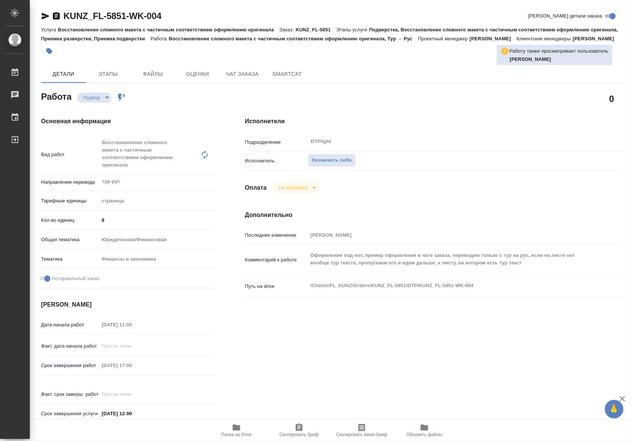  I want to click on p: Общая тематика, so click(70, 239).